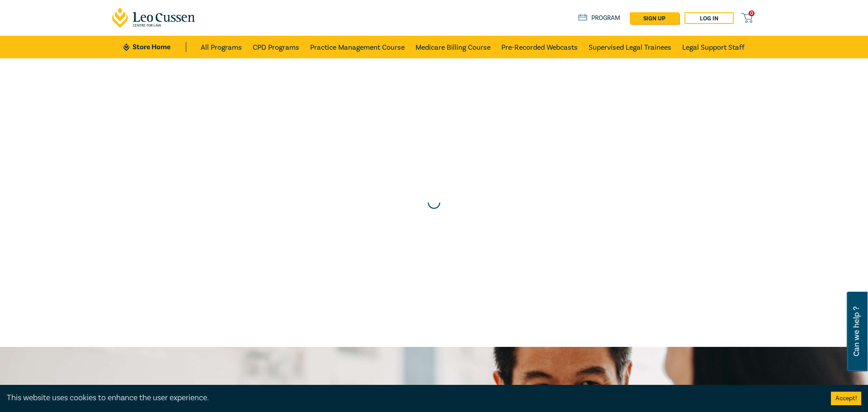 The height and width of the screenshot is (412, 868). Describe the element at coordinates (221, 47) in the screenshot. I see `a: All Programs` at that location.